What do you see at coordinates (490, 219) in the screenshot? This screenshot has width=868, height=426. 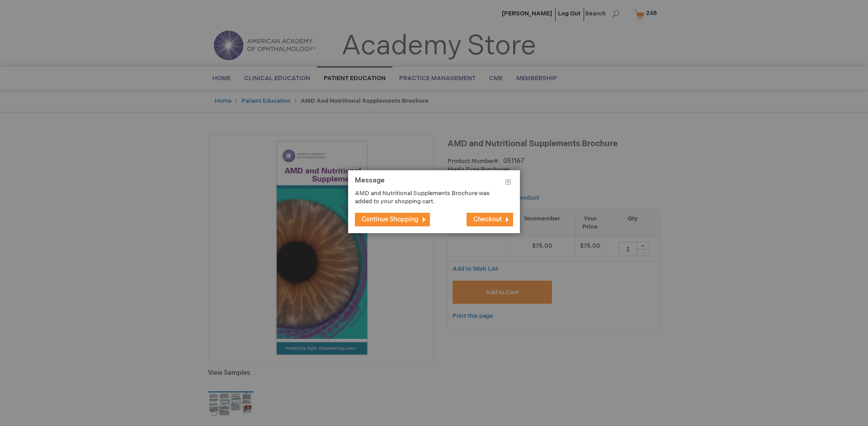 I see `button: Checkout` at bounding box center [490, 219].